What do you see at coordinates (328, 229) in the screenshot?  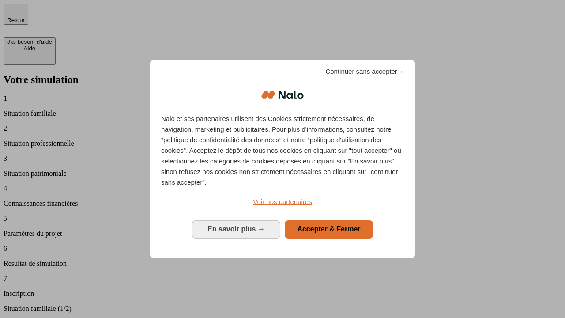 I see `span: Accepter & Fermer` at bounding box center [328, 229].